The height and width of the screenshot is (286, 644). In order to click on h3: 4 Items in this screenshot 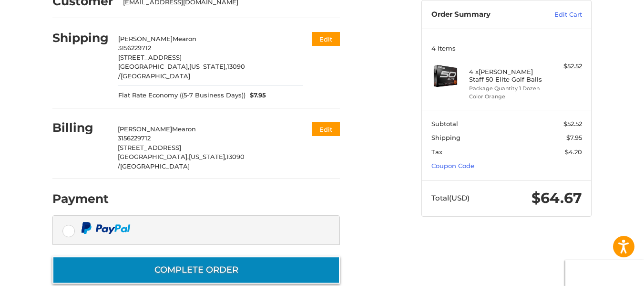, I will do `click(507, 48)`.